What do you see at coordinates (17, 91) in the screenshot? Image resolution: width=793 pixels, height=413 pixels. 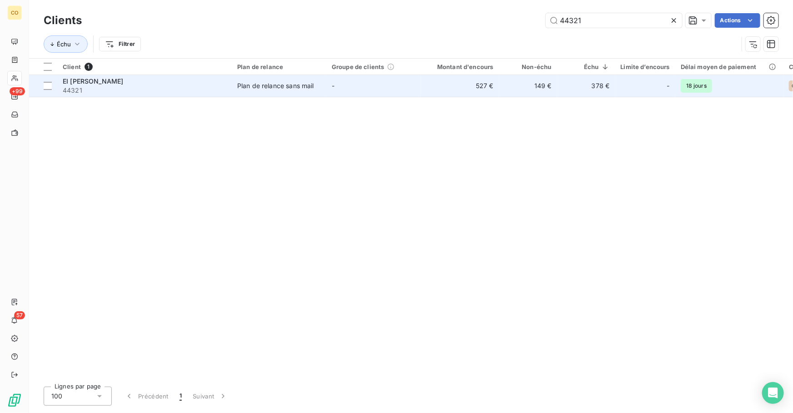 I see `span: +99` at bounding box center [17, 91].